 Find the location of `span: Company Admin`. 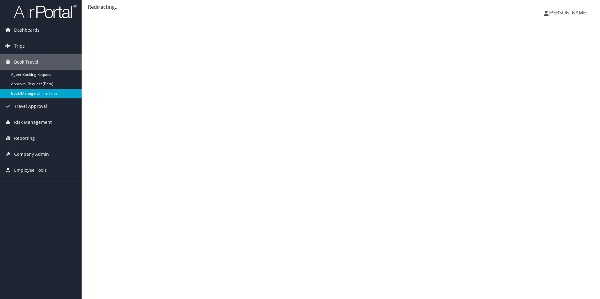

span: Company Admin is located at coordinates (31, 154).